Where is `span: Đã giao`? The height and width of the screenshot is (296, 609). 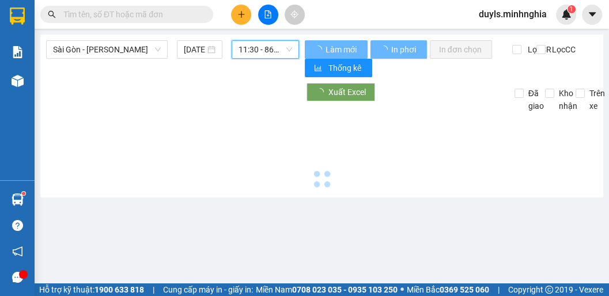 span: Đã giao is located at coordinates (536, 100).